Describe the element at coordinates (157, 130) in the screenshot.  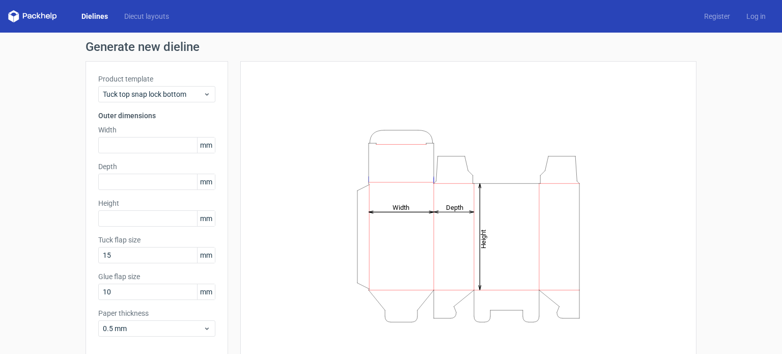
I see `label: Width` at that location.